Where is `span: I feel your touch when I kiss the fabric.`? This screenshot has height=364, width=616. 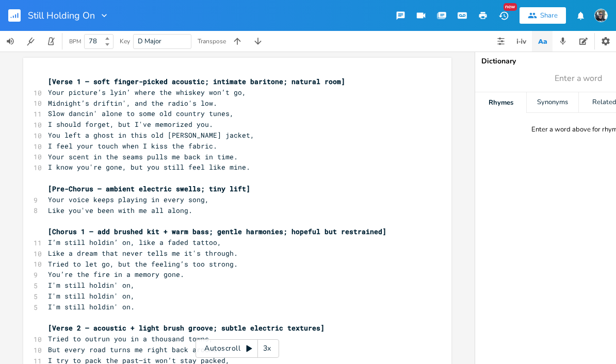
span: I feel your touch when I kiss the fabric. is located at coordinates (133, 146).